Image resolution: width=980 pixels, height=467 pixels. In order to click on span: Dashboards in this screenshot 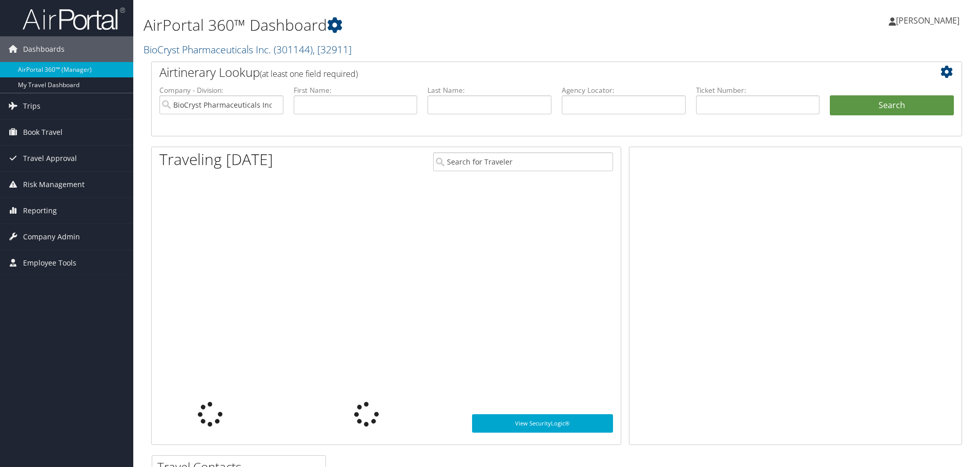, I will do `click(43, 49)`.